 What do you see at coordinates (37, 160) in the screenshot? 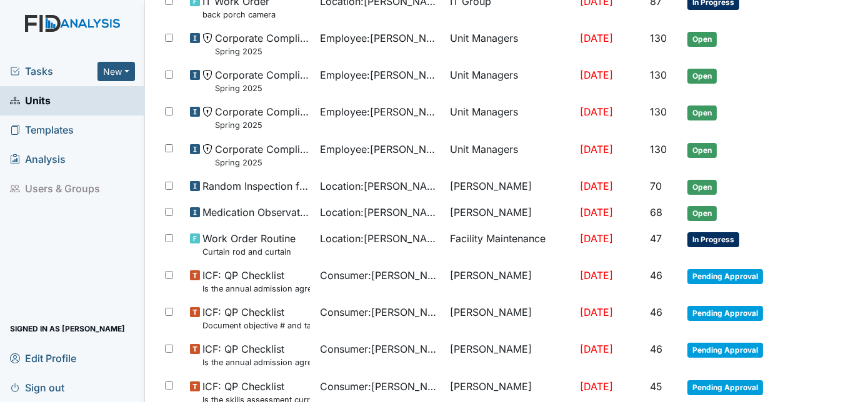
I see `span: Analysis` at bounding box center [37, 160].